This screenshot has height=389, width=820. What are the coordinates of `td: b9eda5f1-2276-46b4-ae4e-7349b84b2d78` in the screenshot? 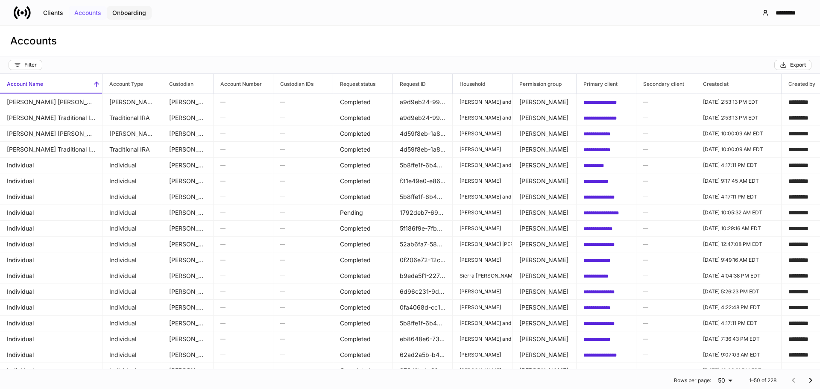 It's located at (423, 276).